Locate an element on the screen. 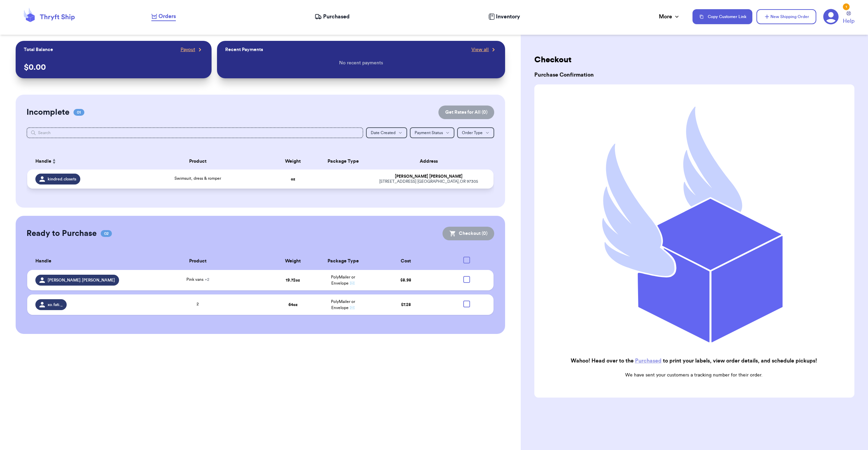 The image size is (868, 450). a: Help is located at coordinates (848, 18).